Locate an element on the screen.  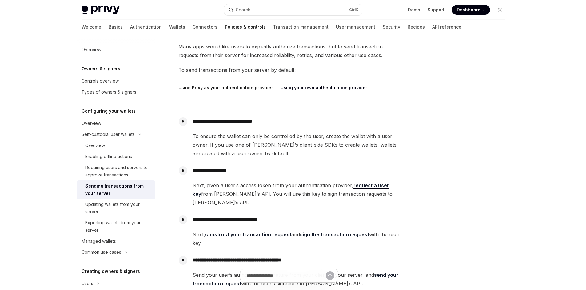
div: Exporting wallets from your server is located at coordinates (118, 227).